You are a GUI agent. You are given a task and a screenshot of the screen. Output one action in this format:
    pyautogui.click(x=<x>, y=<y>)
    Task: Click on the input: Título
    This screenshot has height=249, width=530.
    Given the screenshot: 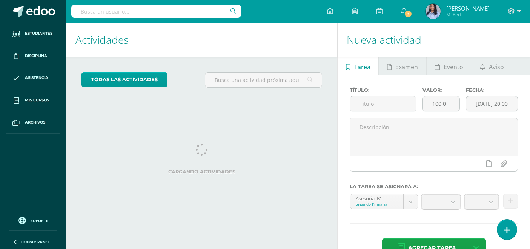 What is the action you would take?
    pyautogui.click(x=383, y=103)
    